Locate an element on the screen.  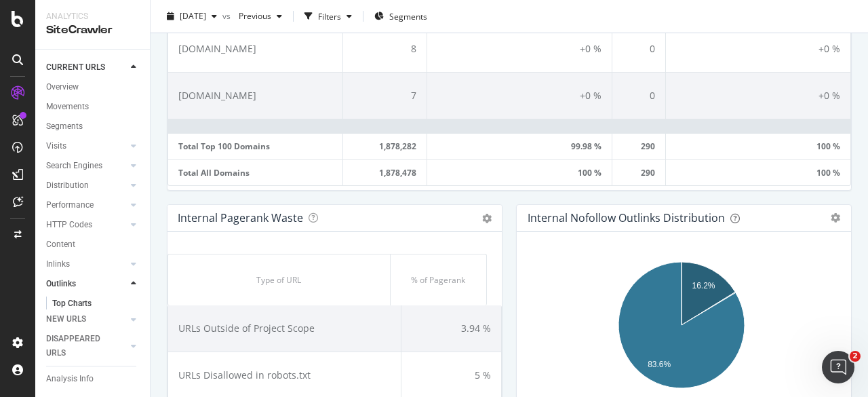
td: Total Top 100 Domains is located at coordinates (255, 145).